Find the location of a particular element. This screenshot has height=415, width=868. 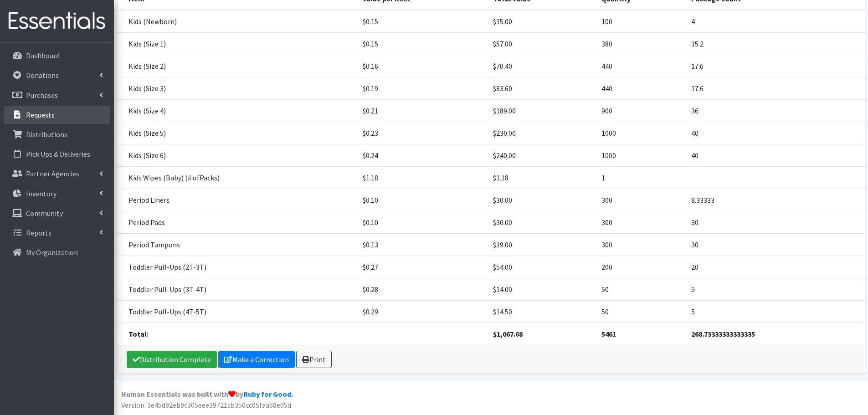

td: Period Pads is located at coordinates (238, 222).